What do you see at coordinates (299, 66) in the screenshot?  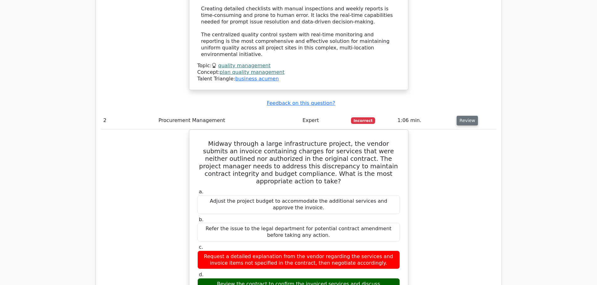 I see `div: Topic:` at bounding box center [299, 66].